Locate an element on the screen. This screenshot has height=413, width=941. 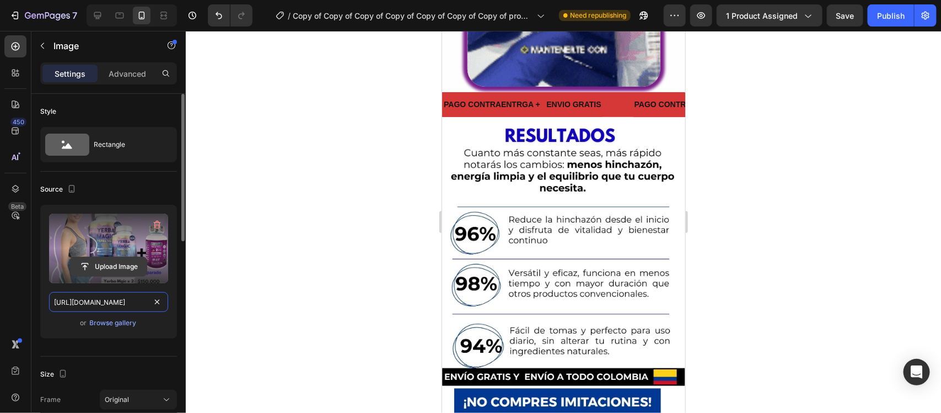
span: Need republishing is located at coordinates (598, 15).